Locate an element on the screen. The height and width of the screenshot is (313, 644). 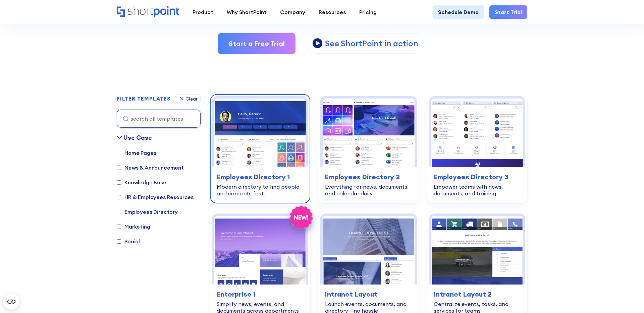
div: Company is located at coordinates (293, 12).